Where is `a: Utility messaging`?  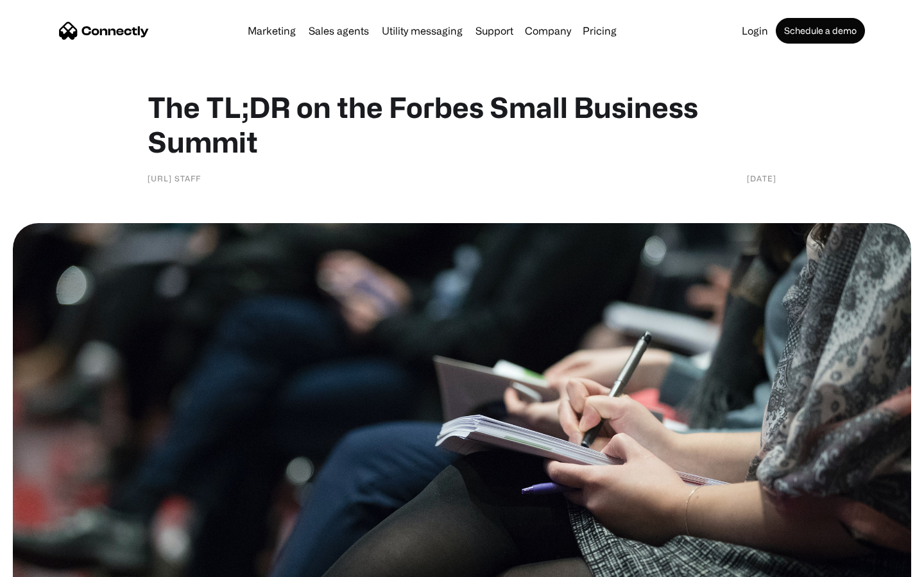
a: Utility messaging is located at coordinates (422, 31).